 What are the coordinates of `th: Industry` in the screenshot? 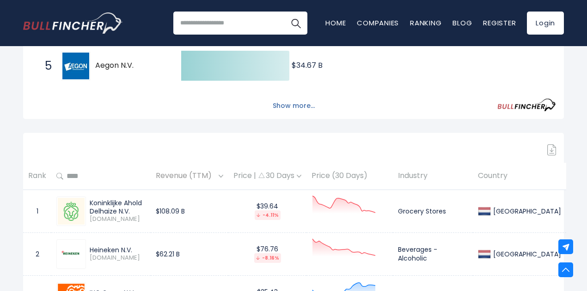 It's located at (432, 176).